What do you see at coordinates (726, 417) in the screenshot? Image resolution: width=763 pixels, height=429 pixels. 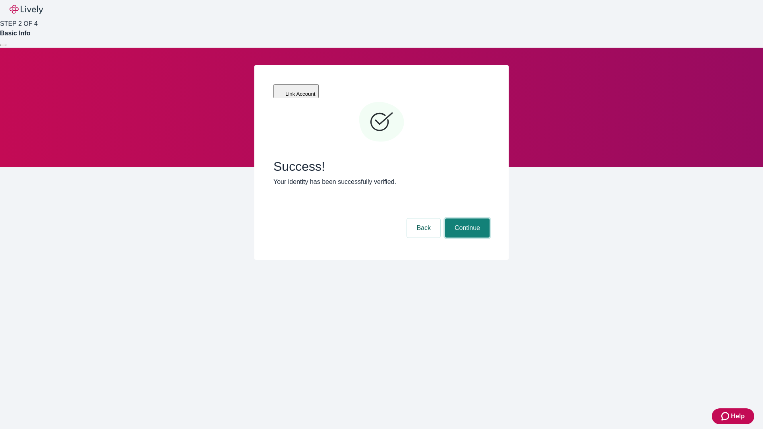 I see `svg: Zendesk support icon` at bounding box center [726, 417].